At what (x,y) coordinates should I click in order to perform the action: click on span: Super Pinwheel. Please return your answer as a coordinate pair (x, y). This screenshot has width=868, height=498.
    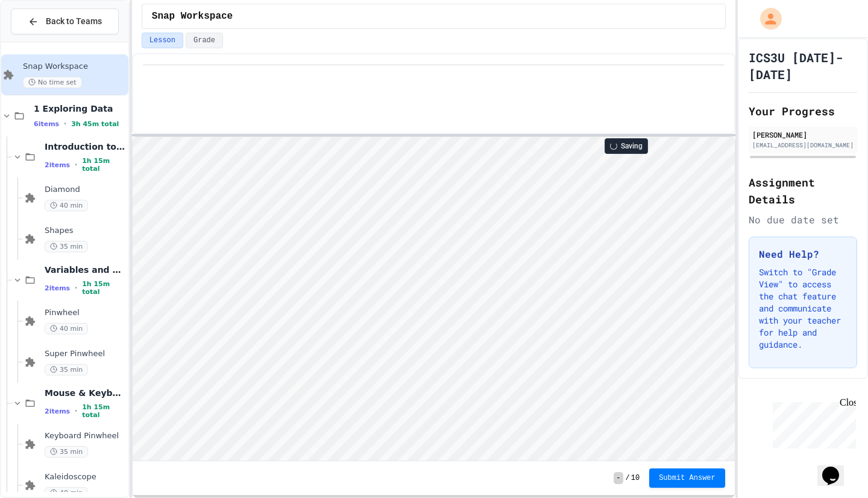
    Looking at the image, I should click on (85, 353).